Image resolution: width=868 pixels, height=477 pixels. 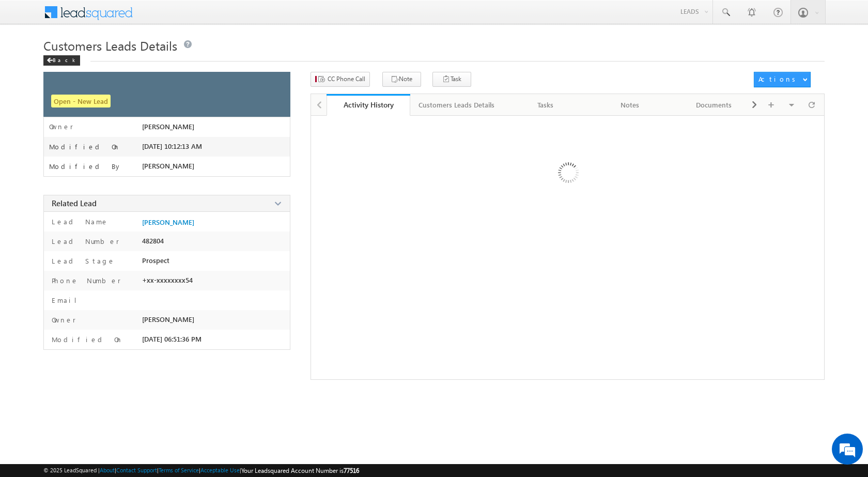 What do you see at coordinates (110, 45) in the screenshot?
I see `span: Customers Leads Details` at bounding box center [110, 45].